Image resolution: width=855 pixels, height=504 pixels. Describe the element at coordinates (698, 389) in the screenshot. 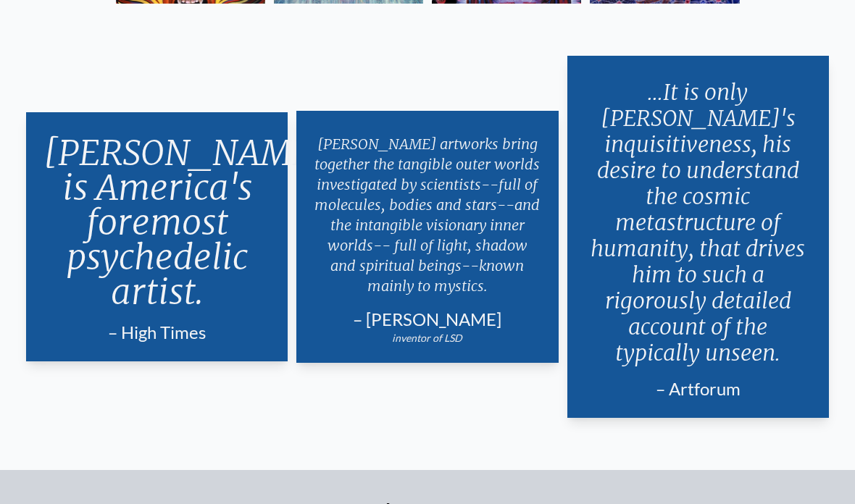

I see `div: – Artforum` at that location.